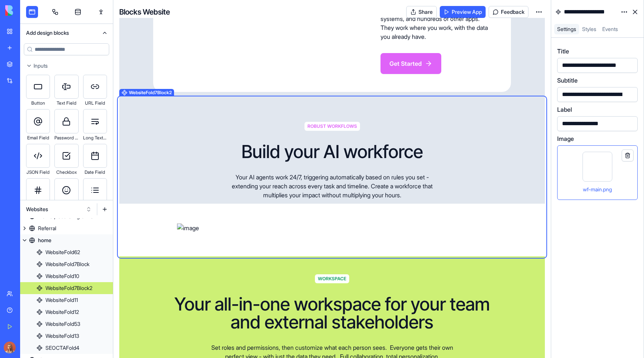 Image resolution: width=644 pixels, height=358 pixels. What do you see at coordinates (10, 348) in the screenshot?
I see `img: Marina_gj5dtt.jpg` at bounding box center [10, 348].